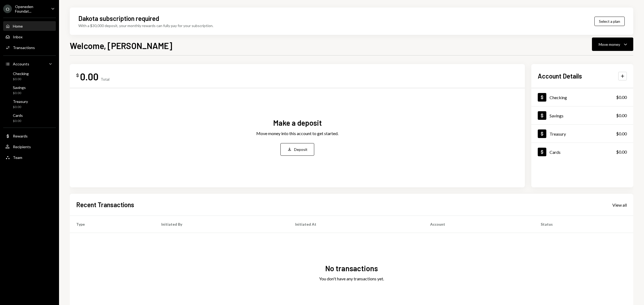  I want to click on div: Home, so click(18, 26).